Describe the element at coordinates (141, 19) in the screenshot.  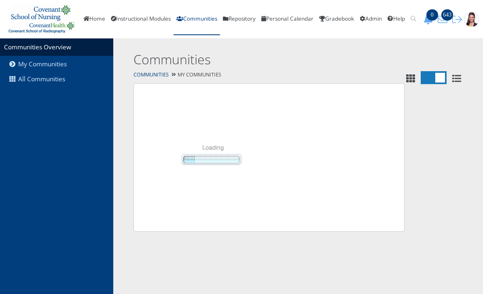
I see `a: Instructional Modules` at that location.